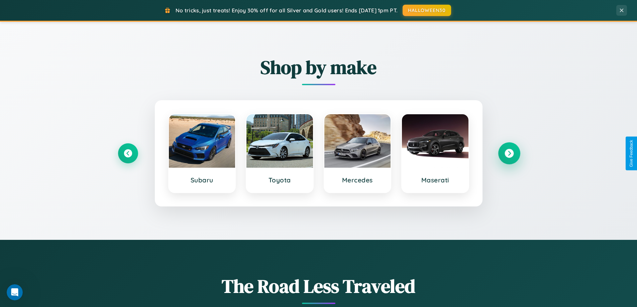 The image size is (637, 307). What do you see at coordinates (318, 286) in the screenshot?
I see `h1: The Road Less Traveled` at bounding box center [318, 286].